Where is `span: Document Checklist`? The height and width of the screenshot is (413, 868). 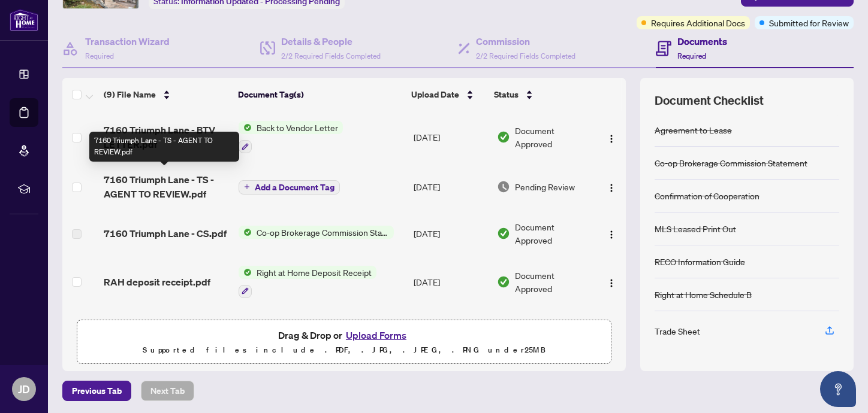 span: Document Checklist is located at coordinates (709, 101).